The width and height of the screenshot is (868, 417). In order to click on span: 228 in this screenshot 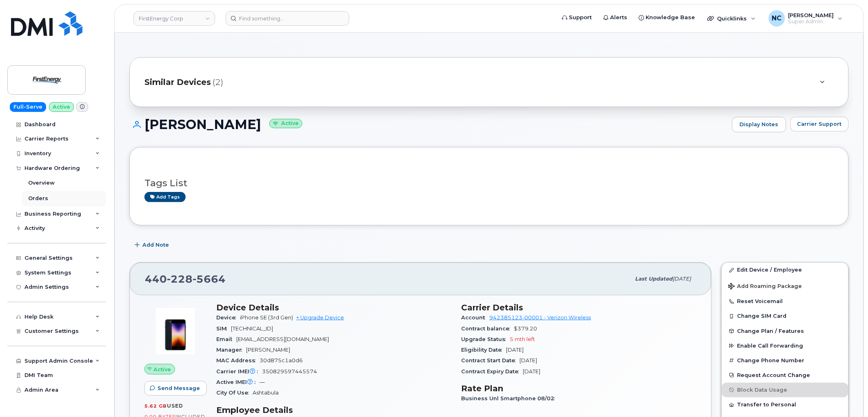, I will do `click(180, 279)`.